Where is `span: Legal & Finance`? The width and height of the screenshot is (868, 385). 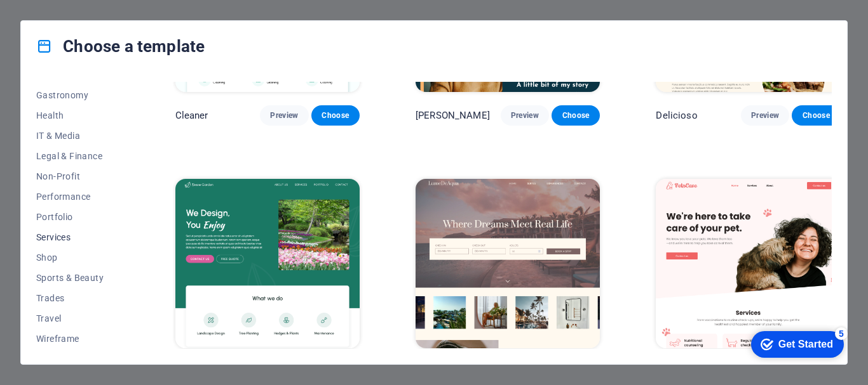
span: Legal & Finance is located at coordinates (78, 156).